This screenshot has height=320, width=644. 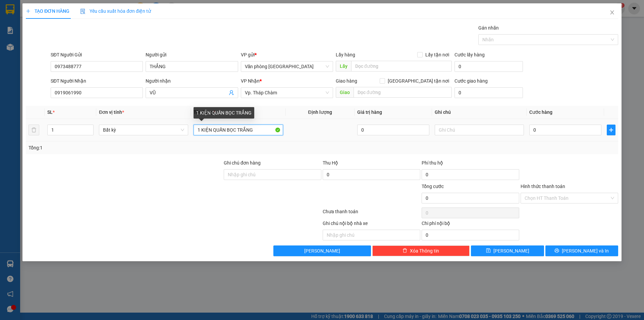 I want to click on span: user-add, so click(x=231, y=92).